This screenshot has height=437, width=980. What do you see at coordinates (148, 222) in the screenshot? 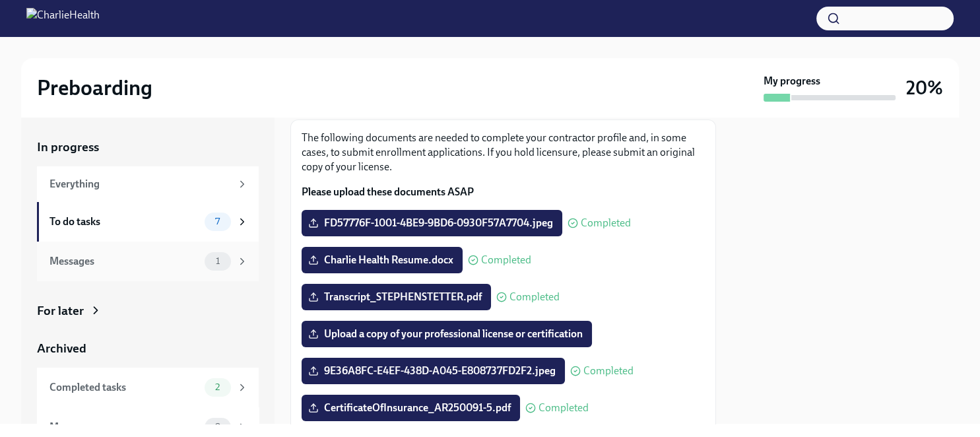
I see `a: To do tasks7` at bounding box center [148, 222].